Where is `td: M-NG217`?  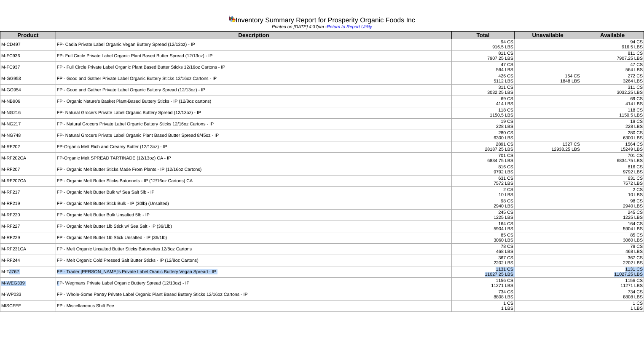 td: M-NG217 is located at coordinates (29, 124).